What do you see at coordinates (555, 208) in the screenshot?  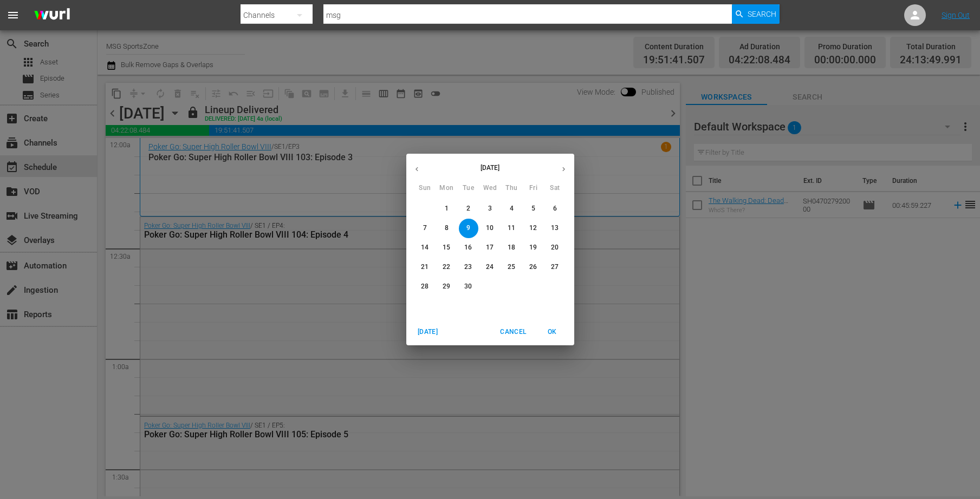 I see `p: 6` at bounding box center [555, 208].